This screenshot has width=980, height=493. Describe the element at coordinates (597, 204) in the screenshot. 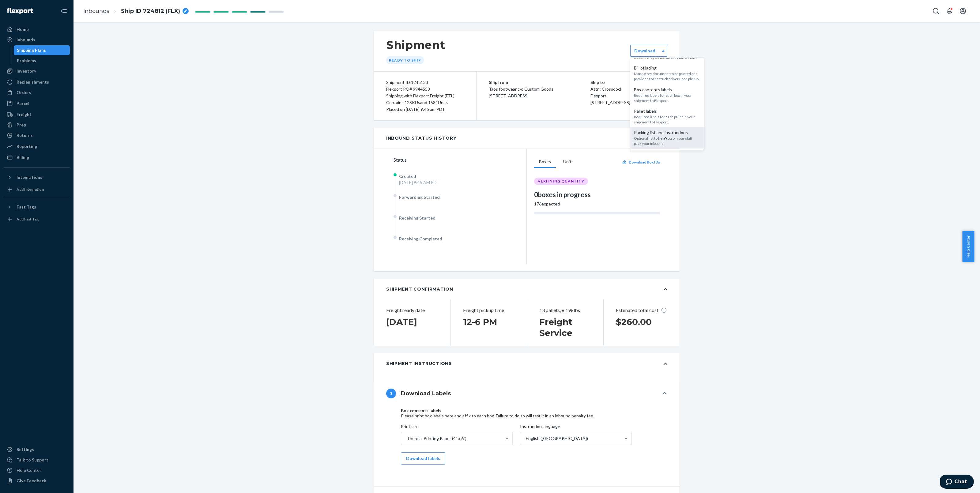

I see `div: 176 expected` at that location.